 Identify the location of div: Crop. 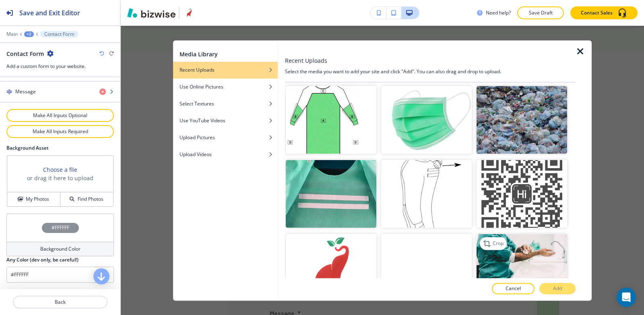
(493, 243).